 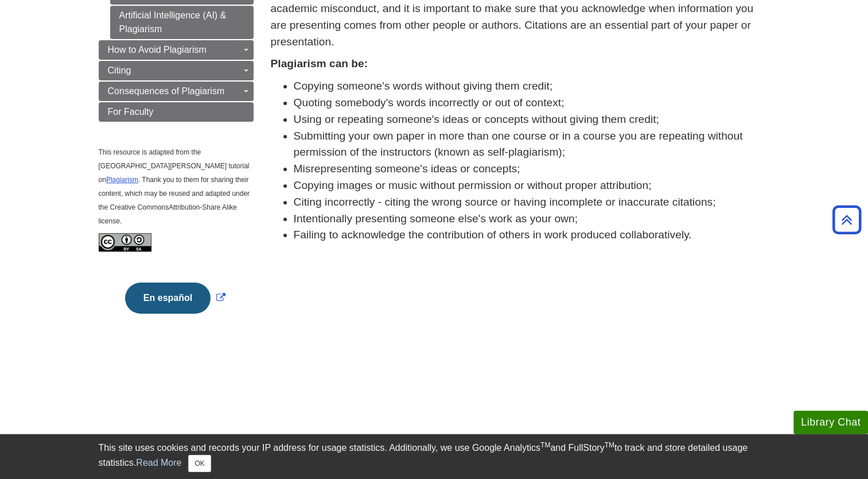 What do you see at coordinates (158, 462) in the screenshot?
I see `a: Read More` at bounding box center [158, 462].